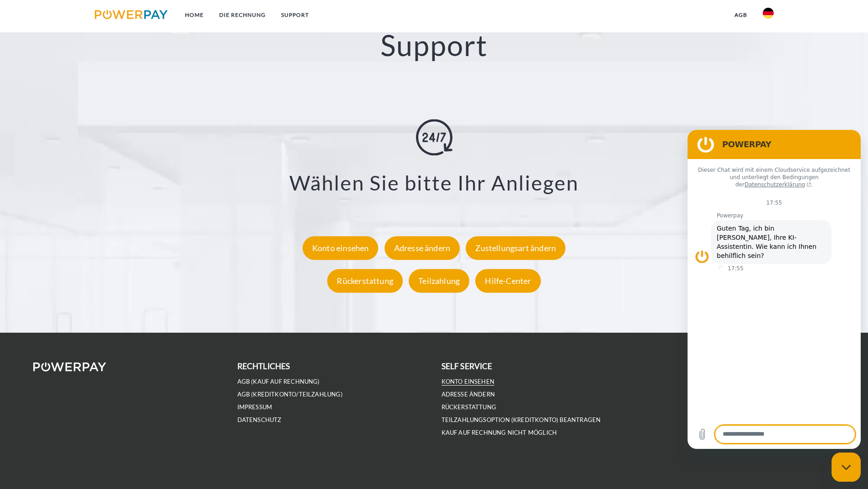 The height and width of the screenshot is (489, 868). What do you see at coordinates (290, 394) in the screenshot?
I see `a: AGB (Kreditkonto/Teilzahlung)` at bounding box center [290, 394].